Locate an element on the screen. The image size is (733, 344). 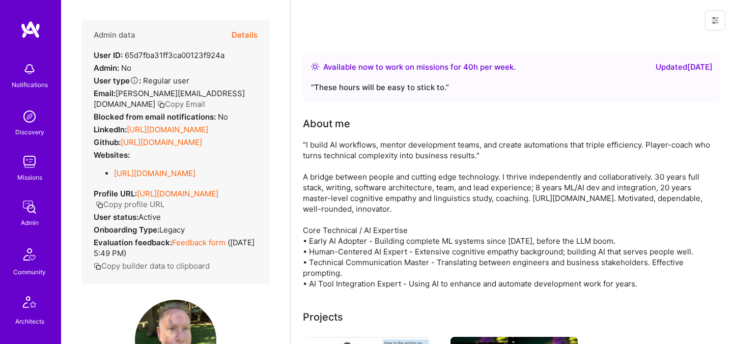
img: teamwork is located at coordinates (30, 162).